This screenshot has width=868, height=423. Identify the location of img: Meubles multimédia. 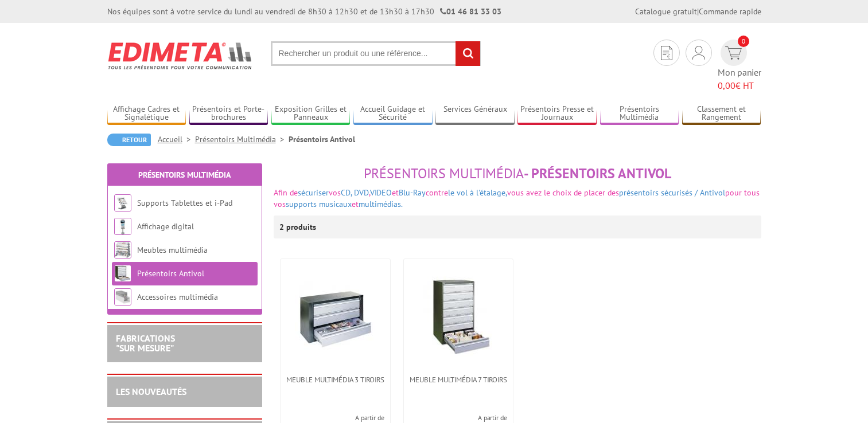
(123, 250).